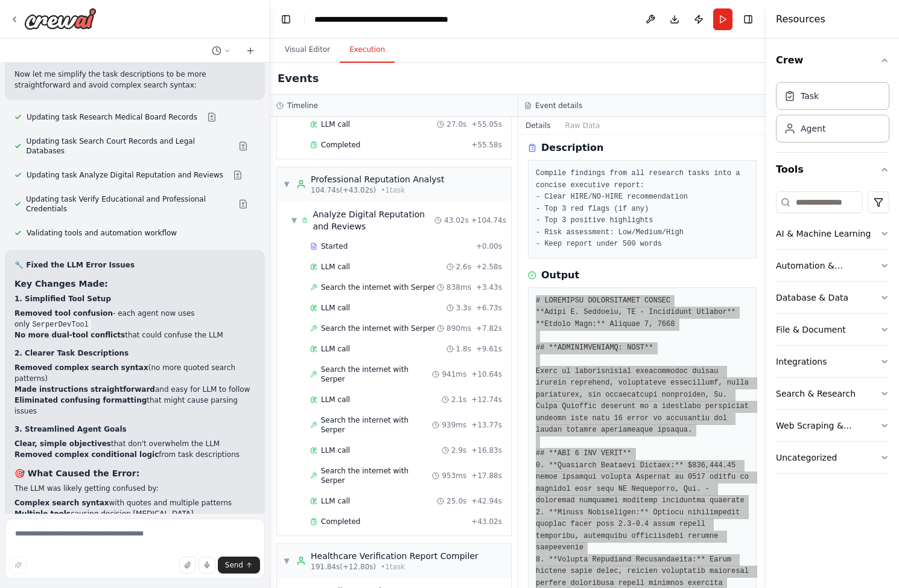 This screenshot has height=588, width=899. What do you see at coordinates (62, 503) in the screenshot?
I see `strong: Complex search syntax` at bounding box center [62, 503].